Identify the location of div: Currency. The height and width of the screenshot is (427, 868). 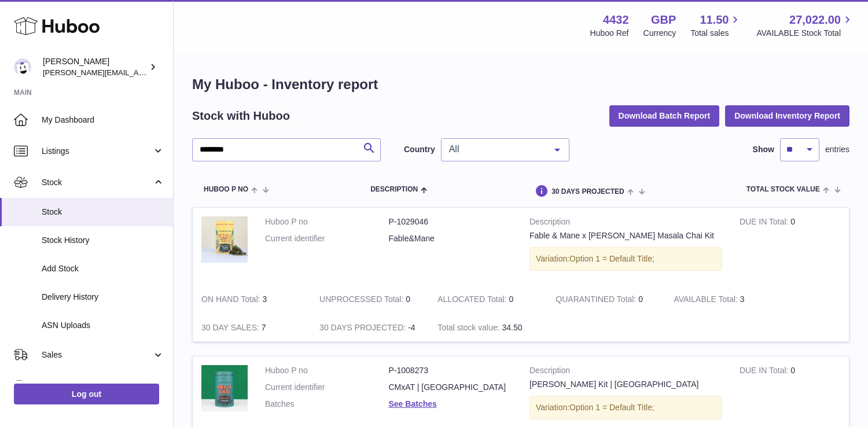
(660, 33).